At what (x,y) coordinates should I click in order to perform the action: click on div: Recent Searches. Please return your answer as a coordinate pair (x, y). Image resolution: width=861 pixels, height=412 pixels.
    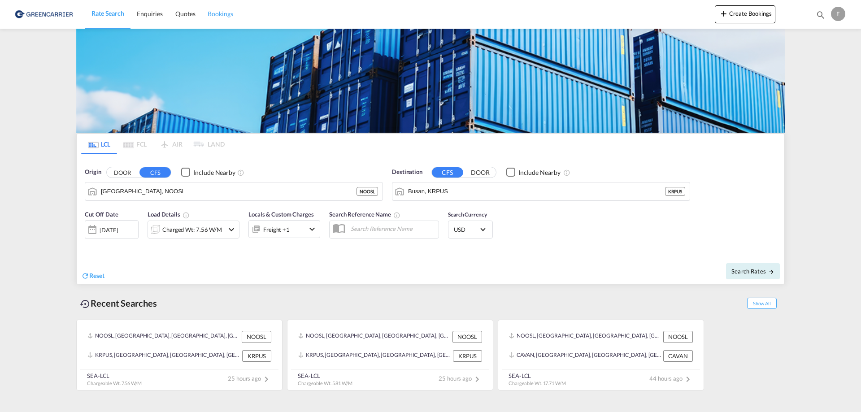
    Looking at the image, I should click on (118, 303).